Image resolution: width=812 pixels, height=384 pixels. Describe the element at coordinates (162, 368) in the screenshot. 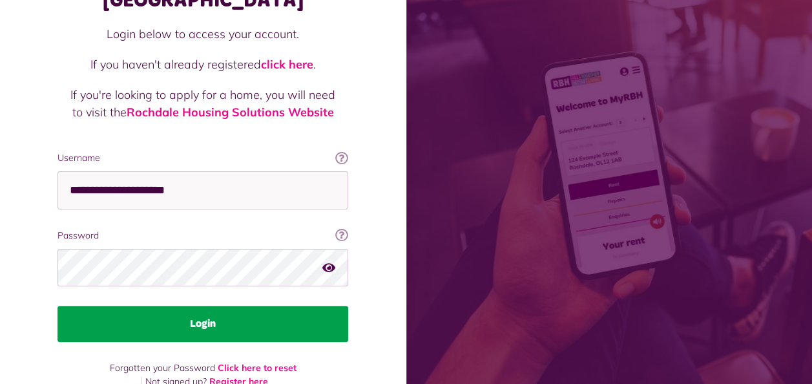

I see `span: Forgotten your Password` at that location.